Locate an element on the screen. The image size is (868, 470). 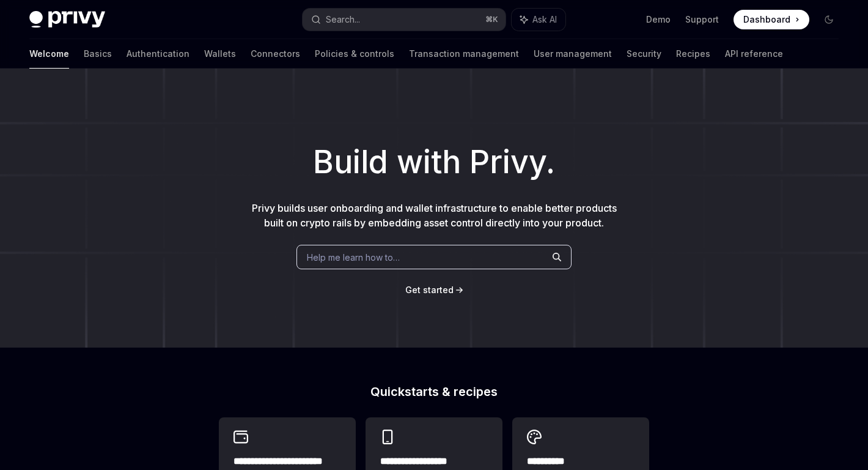
button: Toggle dark mode is located at coordinates (829, 20).